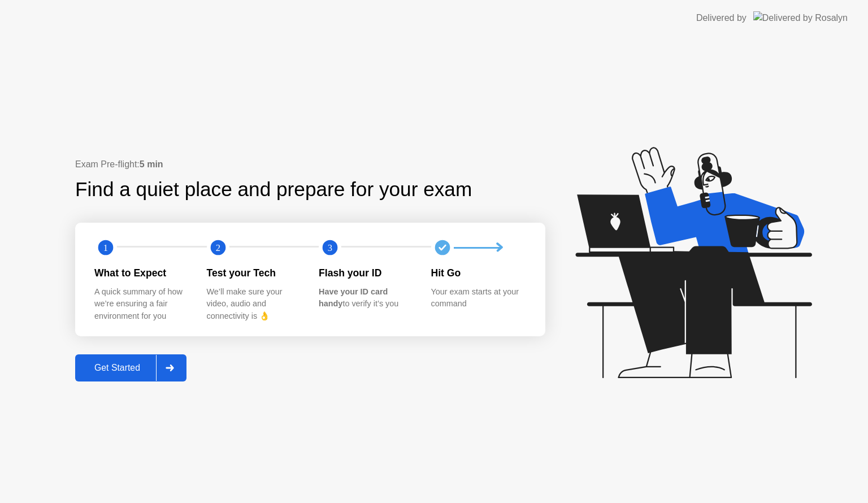 This screenshot has width=868, height=503. I want to click on text: 2, so click(218, 247).